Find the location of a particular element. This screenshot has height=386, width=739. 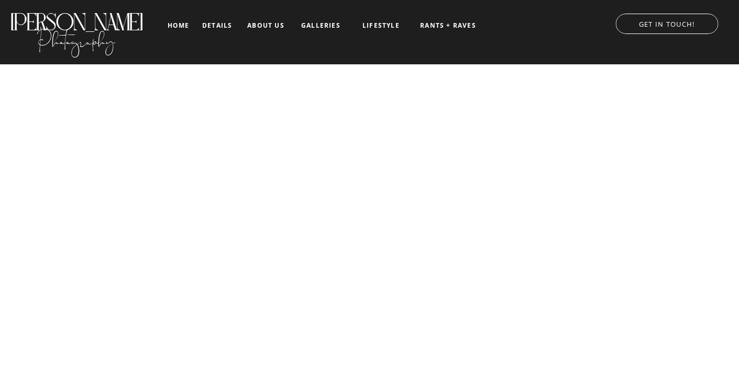

a: home is located at coordinates (178, 25).